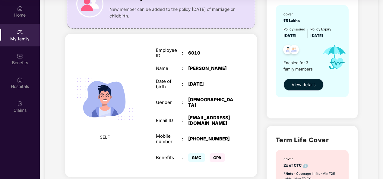  What do you see at coordinates (105, 99) in the screenshot?
I see `img: svg+xml;base64,PHN2ZyB4bWxucz0iaHR0cDovL3d3dy53My5vcmcvMjAwMC9zdmciIHdpZHRoPSIyMjQiIGhlaWdodD0iMT...` at bounding box center [105, 99].